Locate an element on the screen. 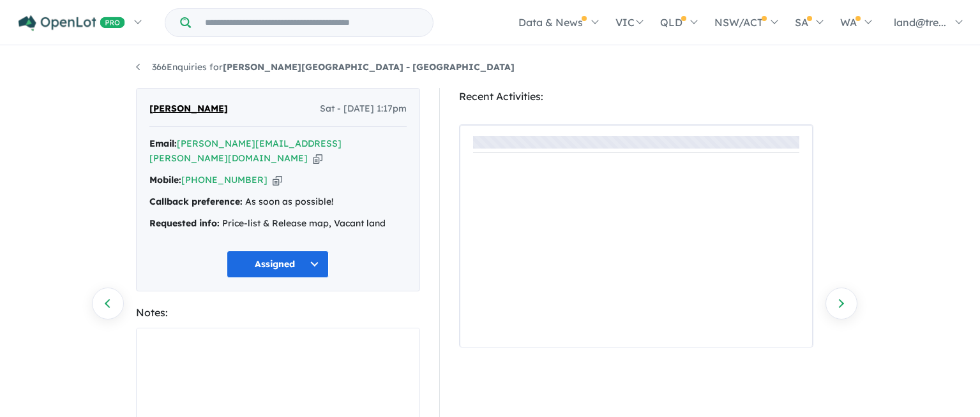 The image size is (980, 417). div: Price-list & Release map, Vacant land is located at coordinates (278, 224).